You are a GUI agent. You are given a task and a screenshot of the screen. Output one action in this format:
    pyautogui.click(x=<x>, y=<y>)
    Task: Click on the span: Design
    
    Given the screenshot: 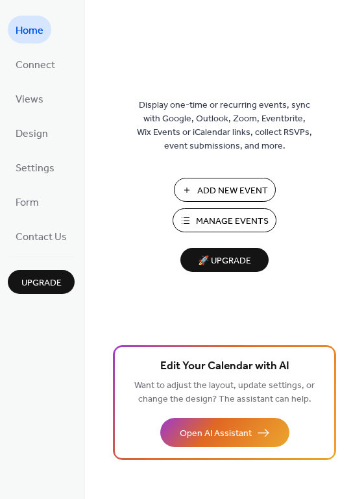 What is the action you would take?
    pyautogui.click(x=32, y=134)
    